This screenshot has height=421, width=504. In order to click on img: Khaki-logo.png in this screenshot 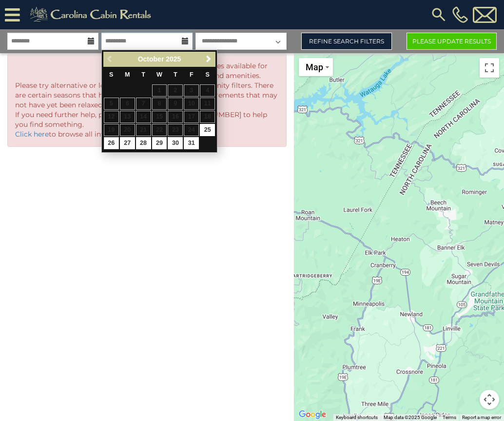, I will do `click(92, 15)`.